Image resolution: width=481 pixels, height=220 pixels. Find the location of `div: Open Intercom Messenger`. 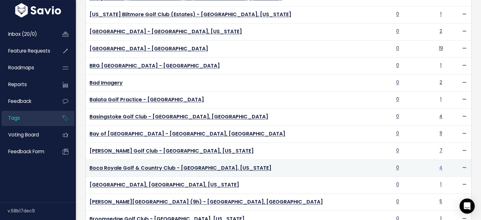

div: Open Intercom Messenger is located at coordinates (468, 206).